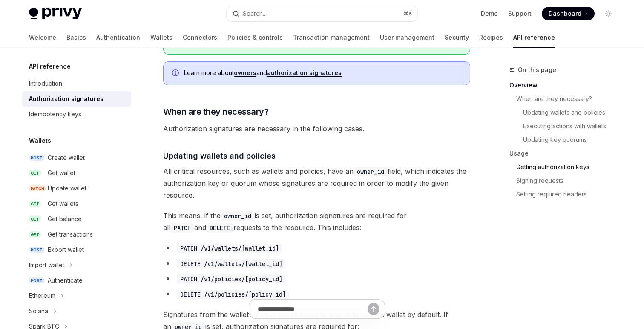 This screenshot has height=329, width=644. Describe the element at coordinates (66, 250) in the screenshot. I see `div: Export wallet` at that location.